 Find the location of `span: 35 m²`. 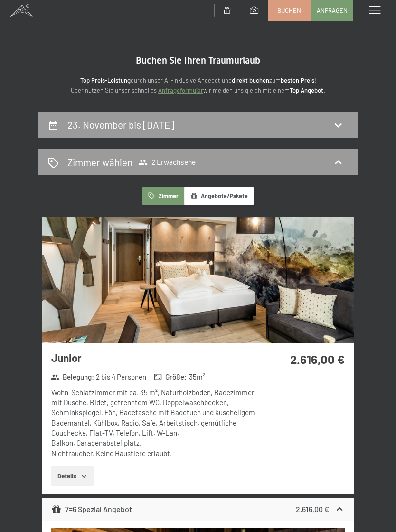

span: 35 m² is located at coordinates (197, 377).